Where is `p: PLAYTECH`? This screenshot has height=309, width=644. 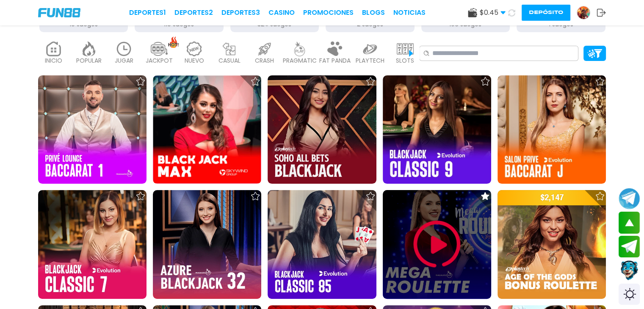
p: PLAYTECH is located at coordinates (370, 61).